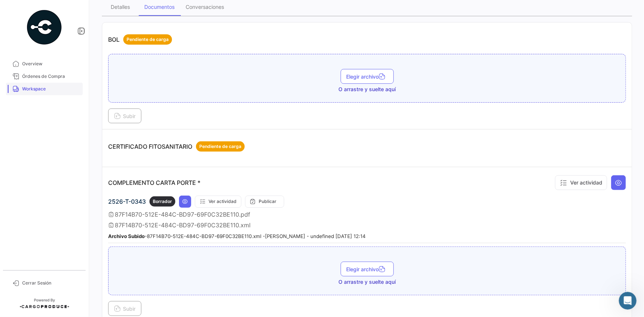  I want to click on span: Inicio, so click(37, 251).